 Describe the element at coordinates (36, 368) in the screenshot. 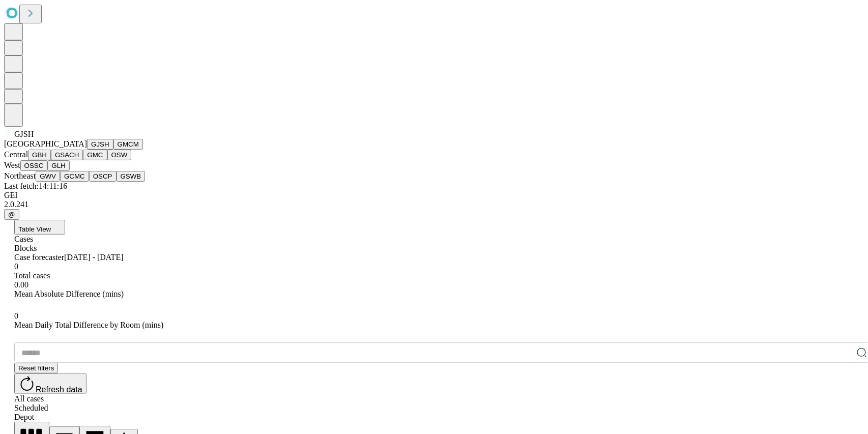

I see `span: Reset filters` at that location.